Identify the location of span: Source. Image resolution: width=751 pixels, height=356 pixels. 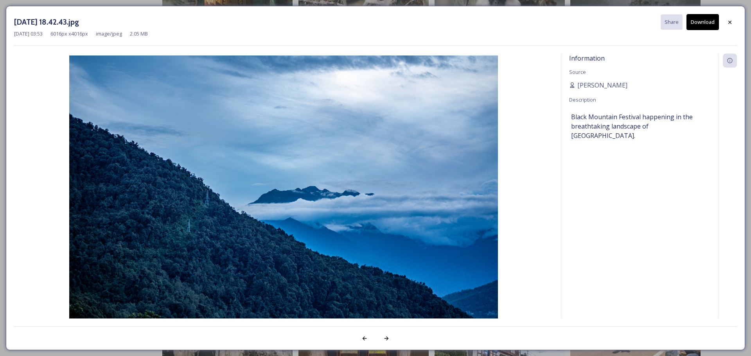
(577, 72).